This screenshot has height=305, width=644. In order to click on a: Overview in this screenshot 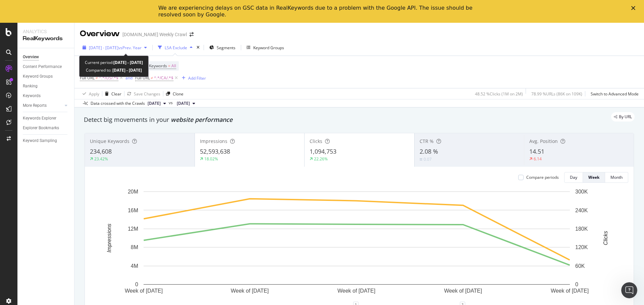, I will do `click(46, 57)`.